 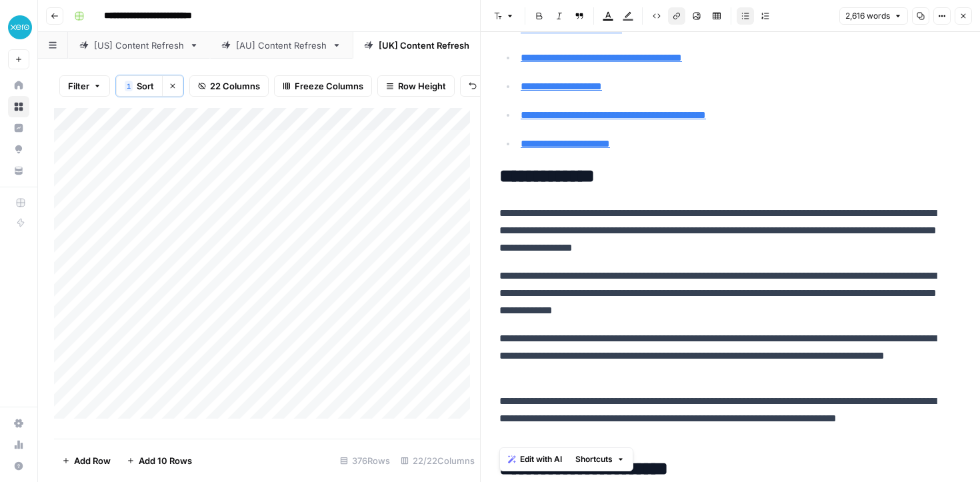 I want to click on a: Opportunities, so click(x=19, y=150).